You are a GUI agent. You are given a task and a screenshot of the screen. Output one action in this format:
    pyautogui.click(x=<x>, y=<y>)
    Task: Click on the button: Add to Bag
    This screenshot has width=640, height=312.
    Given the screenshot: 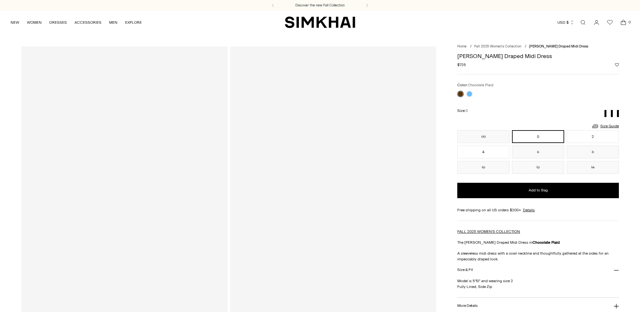 What is the action you would take?
    pyautogui.click(x=538, y=190)
    